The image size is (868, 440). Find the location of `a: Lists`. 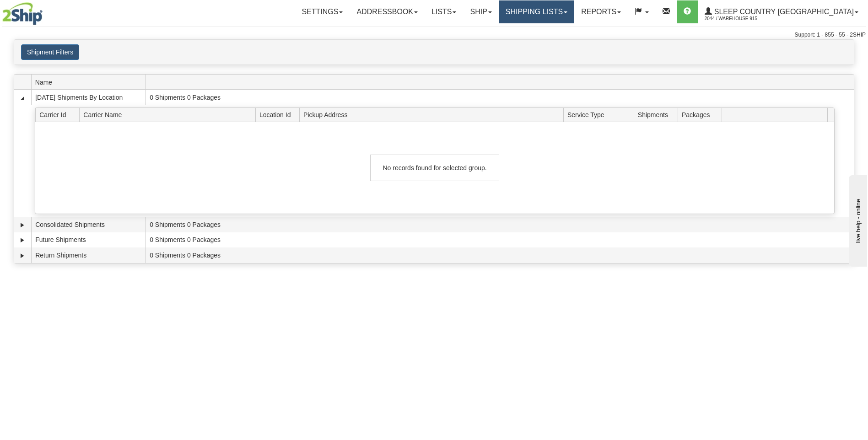

a: Lists is located at coordinates (444, 12).